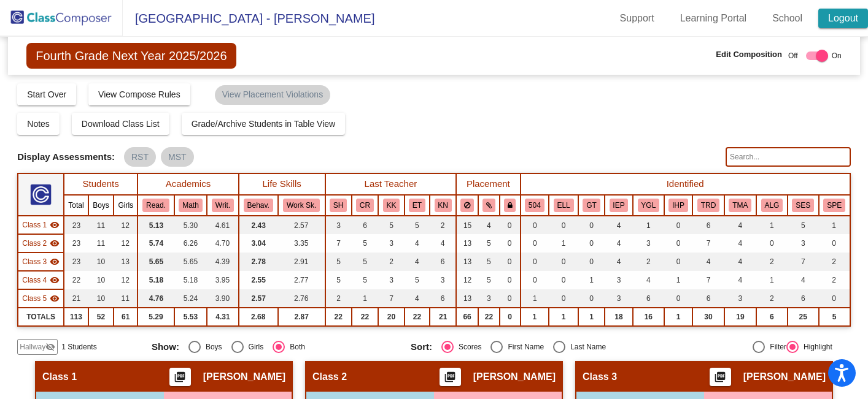  What do you see at coordinates (101, 226) in the screenshot?
I see `td: 11` at bounding box center [101, 226].